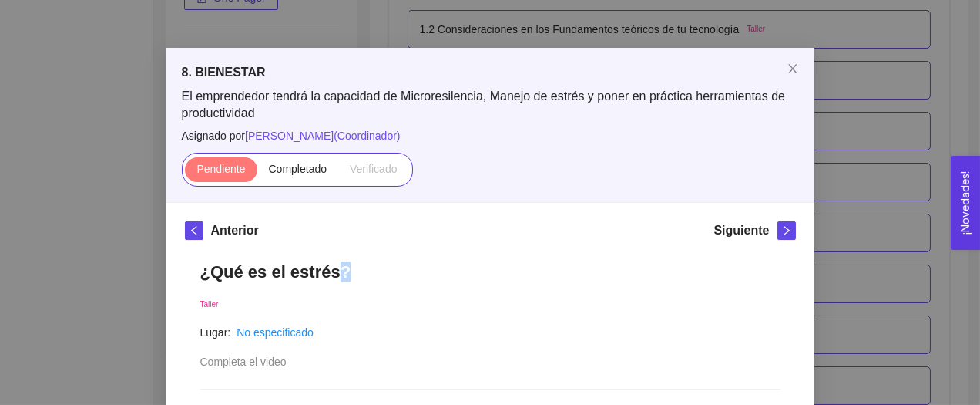 The height and width of the screenshot is (405, 980). I want to click on span: Taller, so click(209, 303).